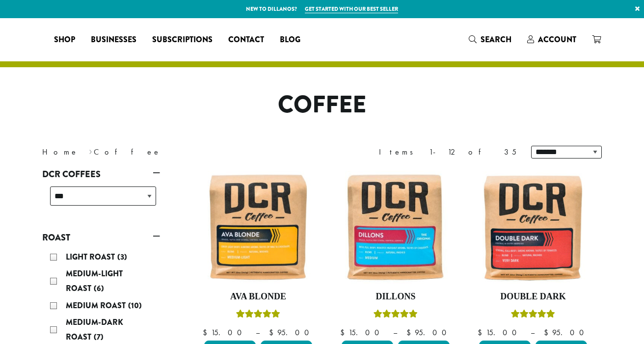  Describe the element at coordinates (94, 329) in the screenshot. I see `span: Medium-Dark Roast` at that location.